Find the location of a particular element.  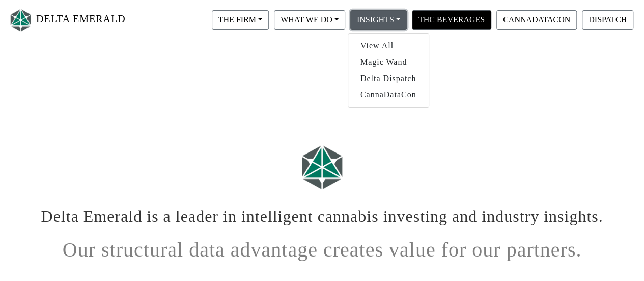

button: CANNADATACON is located at coordinates (536, 19).